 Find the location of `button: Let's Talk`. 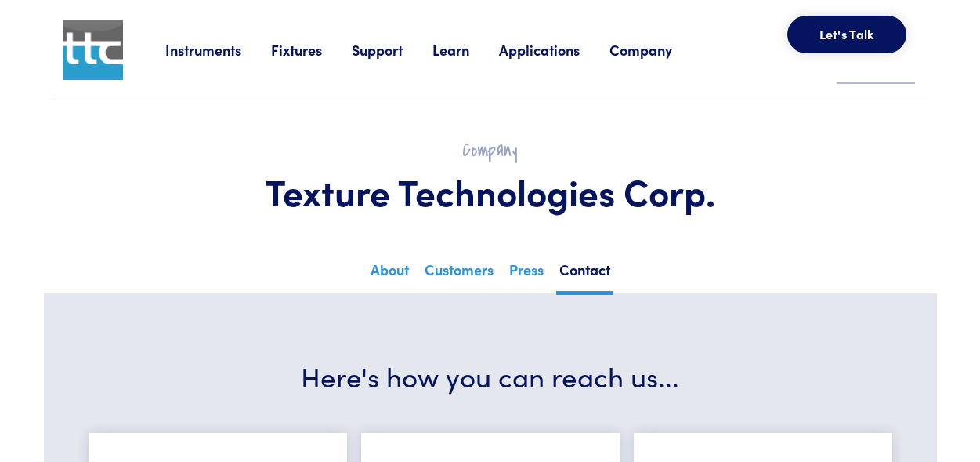

button: Let's Talk is located at coordinates (847, 35).